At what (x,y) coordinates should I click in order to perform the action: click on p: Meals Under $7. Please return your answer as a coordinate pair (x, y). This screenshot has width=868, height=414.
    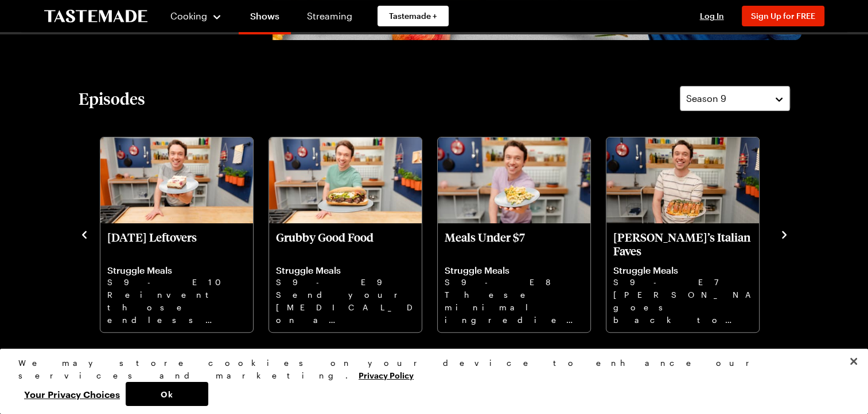
    Looking at the image, I should click on (514, 244).